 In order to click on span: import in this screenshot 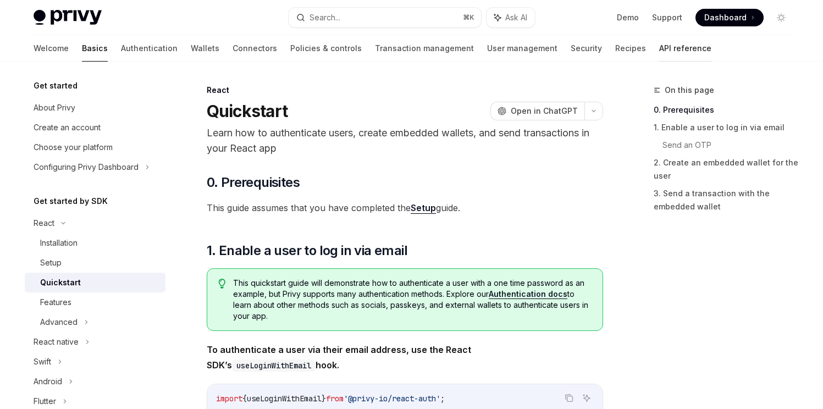, I will do `click(229, 399)`.